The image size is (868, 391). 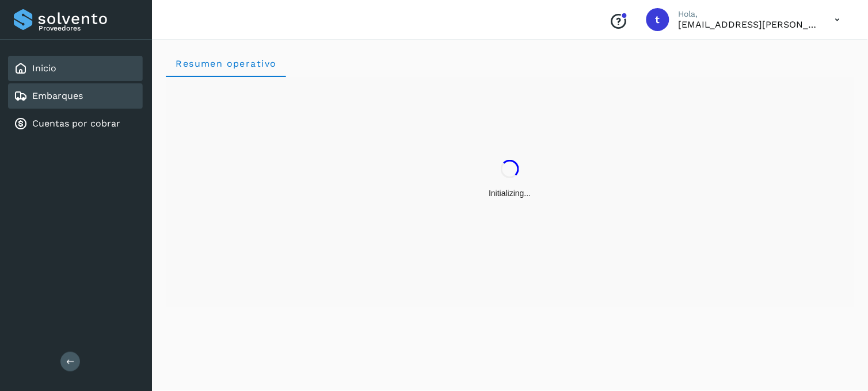 What do you see at coordinates (748, 24) in the screenshot?
I see `p: transportes.lg.lozano@gmail.com` at bounding box center [748, 24].